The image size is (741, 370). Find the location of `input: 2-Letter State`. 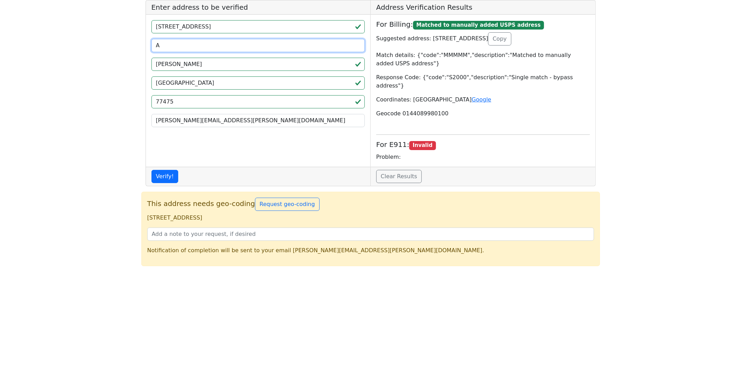

input: 2-Letter State is located at coordinates (258, 83).